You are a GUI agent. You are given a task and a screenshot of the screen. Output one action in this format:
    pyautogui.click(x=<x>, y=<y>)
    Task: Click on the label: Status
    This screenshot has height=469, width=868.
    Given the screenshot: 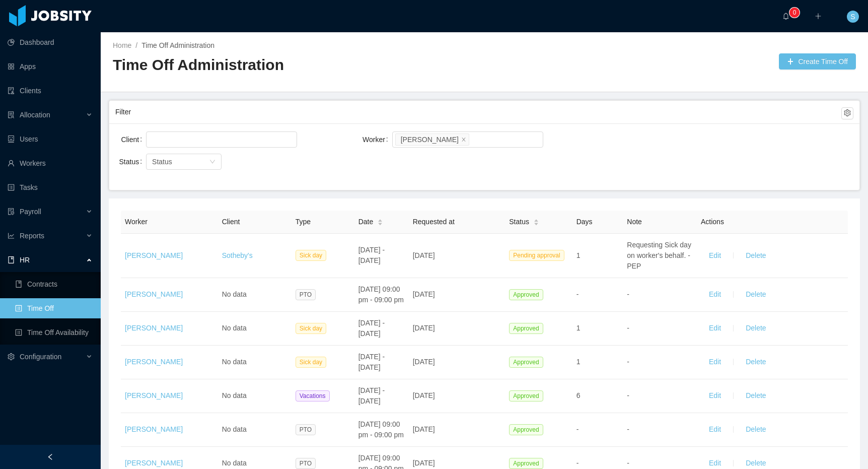 What is the action you would take?
    pyautogui.click(x=132, y=162)
    